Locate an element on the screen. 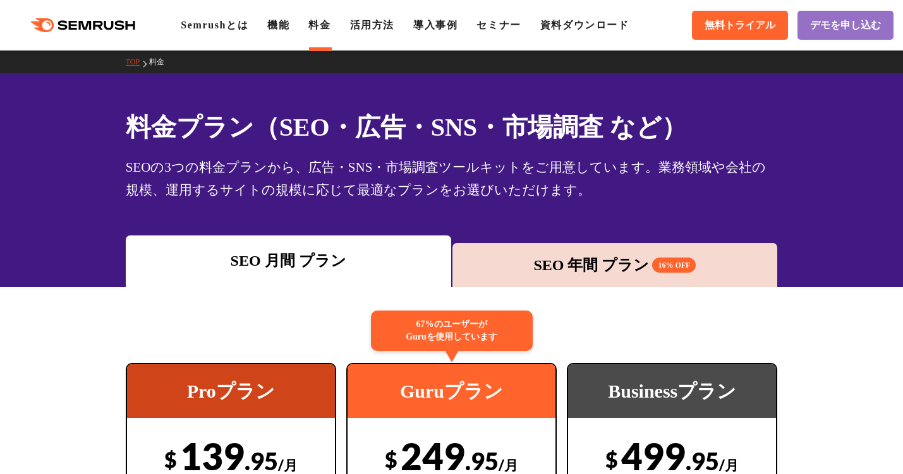 This screenshot has height=474, width=903. h1: 料金プラン（SEO・広告・SNS・市場調査 など） is located at coordinates (452, 127).